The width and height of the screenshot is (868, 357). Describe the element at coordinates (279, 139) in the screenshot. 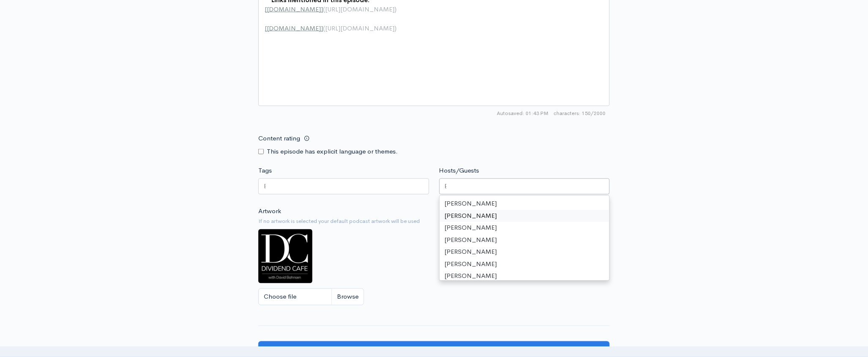

I see `label: Content rating` at that location.